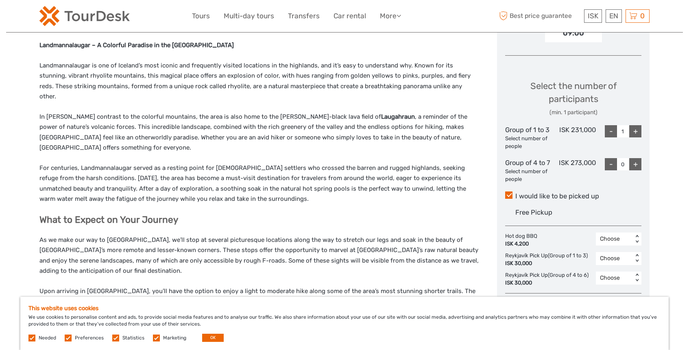  Describe the element at coordinates (523, 240) in the screenshot. I see `div: Hot dog BBQ` at that location.